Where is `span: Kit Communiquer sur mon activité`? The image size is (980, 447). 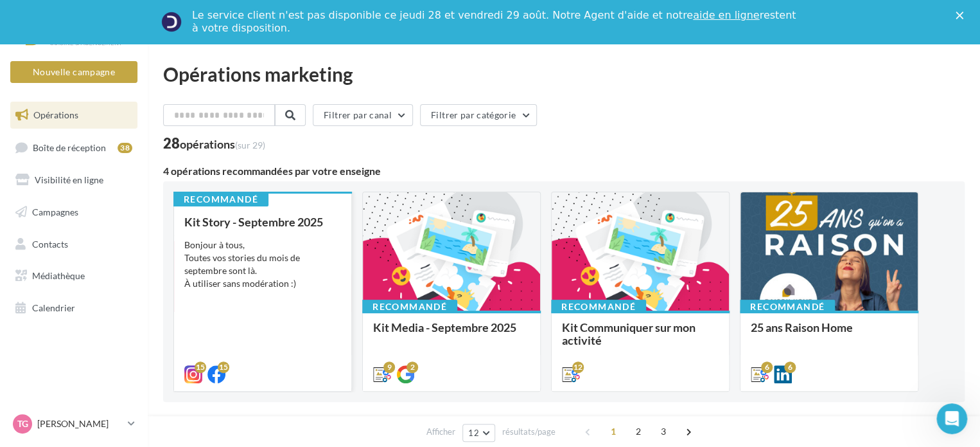
span: Kit Communiquer sur mon activité is located at coordinates (628, 333).